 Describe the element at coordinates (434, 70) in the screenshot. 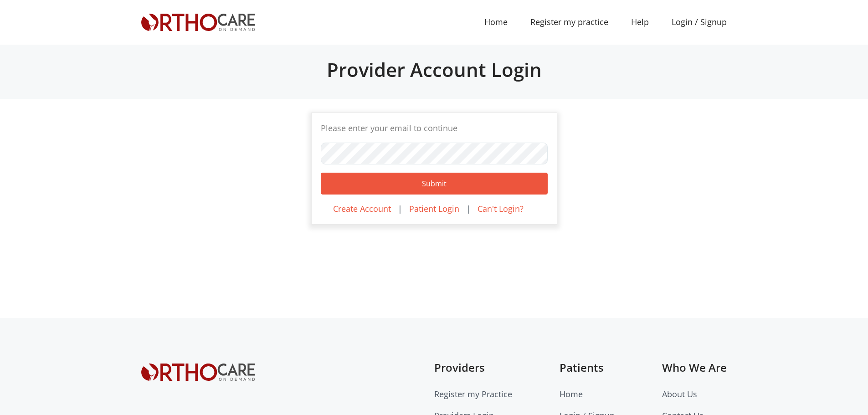

I see `h2: Provider Account Login` at that location.